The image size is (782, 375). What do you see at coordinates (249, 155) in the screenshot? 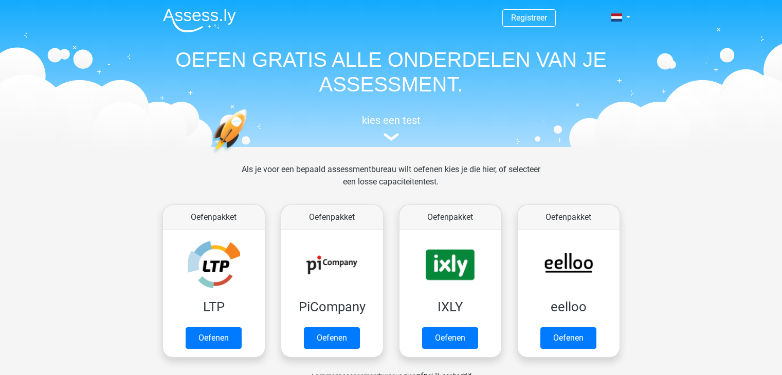
I see `img: oefenen` at bounding box center [249, 155].